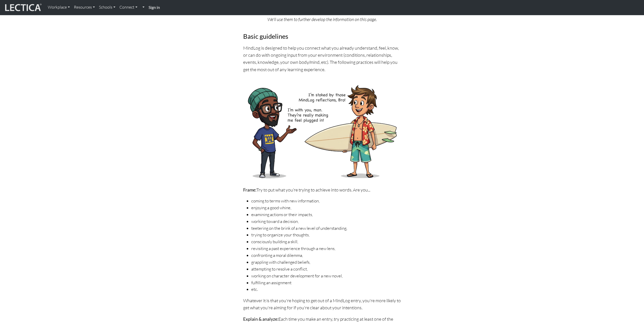 This screenshot has width=644, height=324. Describe the element at coordinates (326, 276) in the screenshot. I see `li: working on character development for a new novel,` at that location.